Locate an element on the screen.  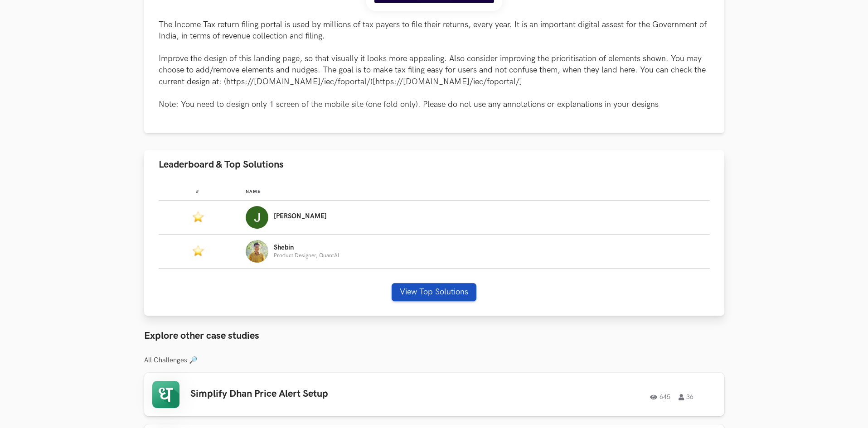
a: Simplify Dhan Price Alert Setup64536 is located at coordinates (434, 395).